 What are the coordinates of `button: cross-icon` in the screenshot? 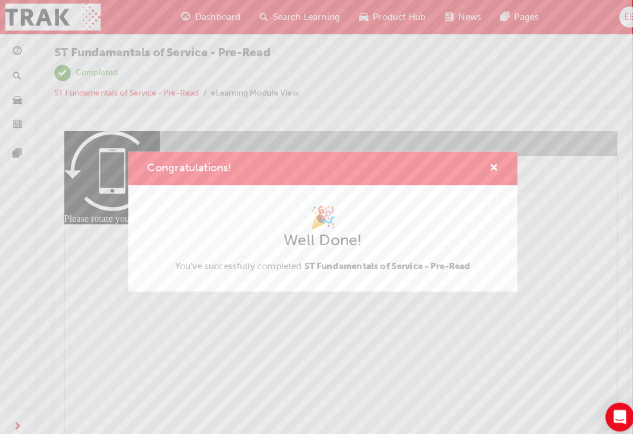 It's located at (483, 165).